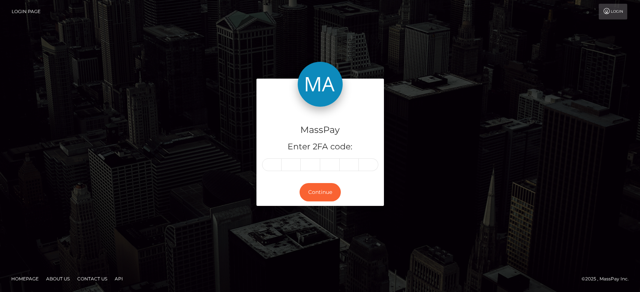 The height and width of the screenshot is (292, 640). What do you see at coordinates (608, 279) in the screenshot?
I see `div: © 2025 , MassPay Inc.` at bounding box center [608, 279].